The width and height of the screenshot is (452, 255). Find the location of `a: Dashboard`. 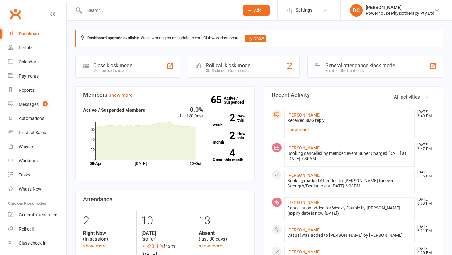

a: Dashboard is located at coordinates (37, 34).